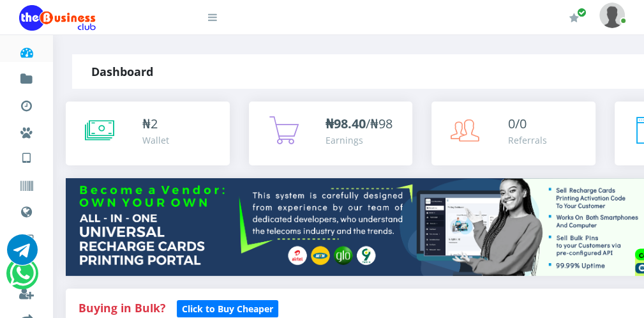 The image size is (644, 318). Describe the element at coordinates (155, 140) in the screenshot. I see `div: Wallet` at that location.